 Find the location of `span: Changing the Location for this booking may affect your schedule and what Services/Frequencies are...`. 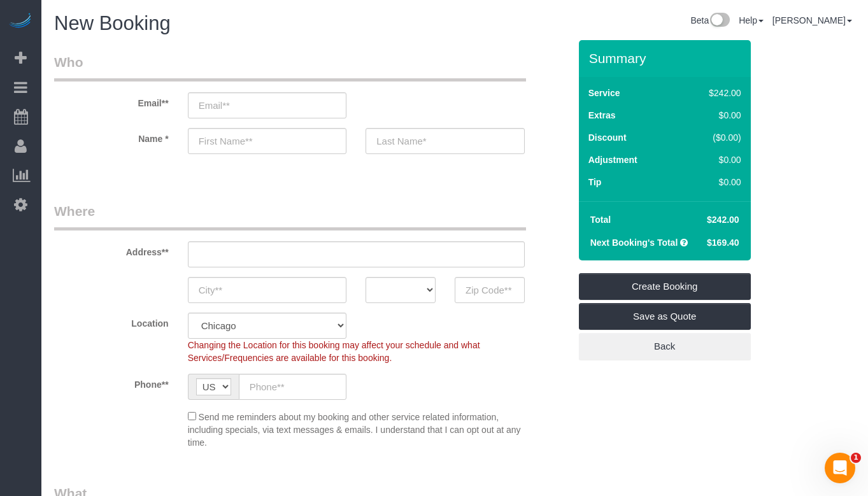

span: Changing the Location for this booking may affect your schedule and what Services/Frequencies are... is located at coordinates (334, 351).